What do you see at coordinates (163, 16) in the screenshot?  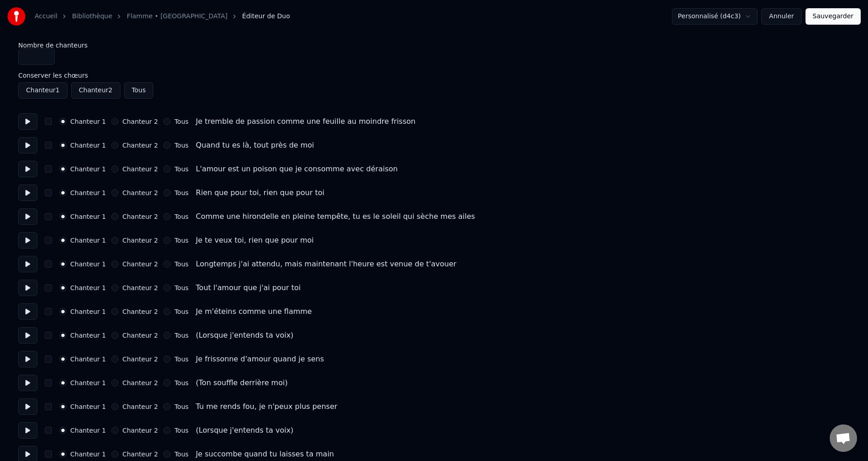 I see `nav: breadcrumb` at bounding box center [163, 16].